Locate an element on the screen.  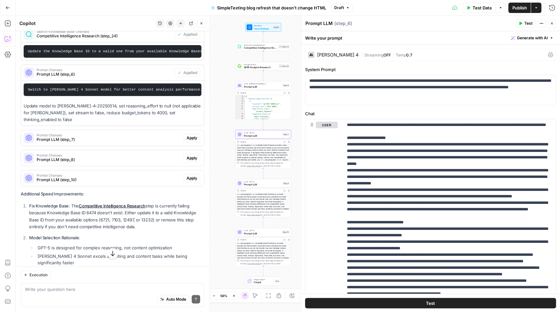
g: Edge from step_25 to step_6 is located at coordinates (263, 76).